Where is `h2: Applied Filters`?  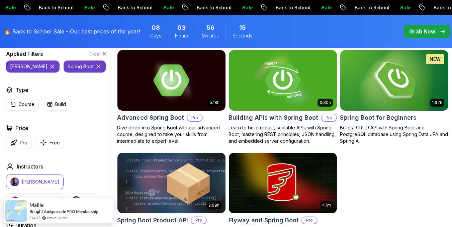
h2: Applied Filters is located at coordinates (24, 54).